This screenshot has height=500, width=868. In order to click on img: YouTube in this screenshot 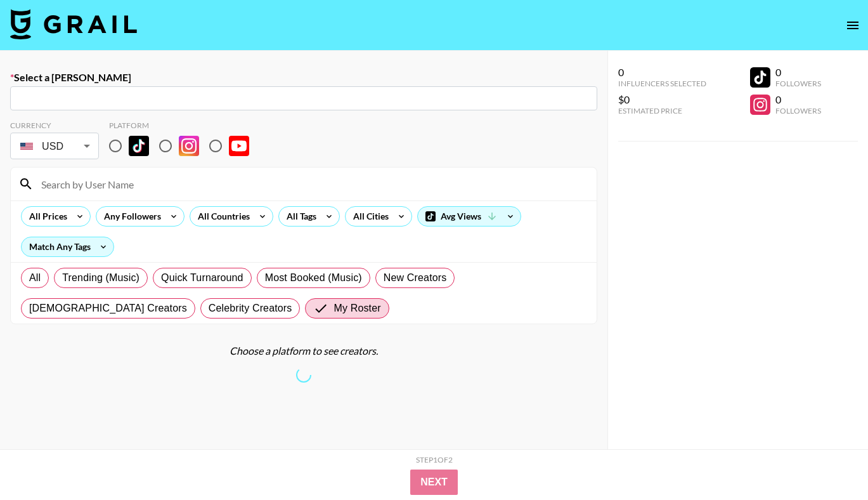, I will do `click(239, 146)`.